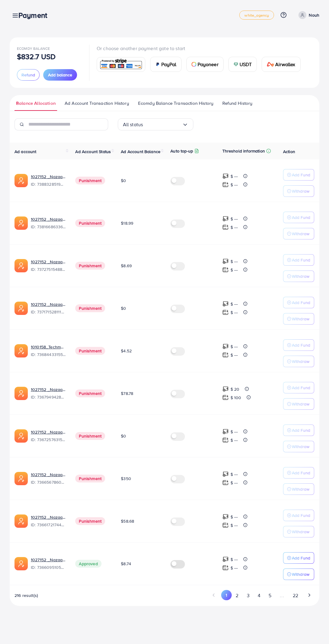 Image resolution: width=329 pixels, height=644 pixels. Describe the element at coordinates (256, 15) in the screenshot. I see `span: white_agency` at that location.